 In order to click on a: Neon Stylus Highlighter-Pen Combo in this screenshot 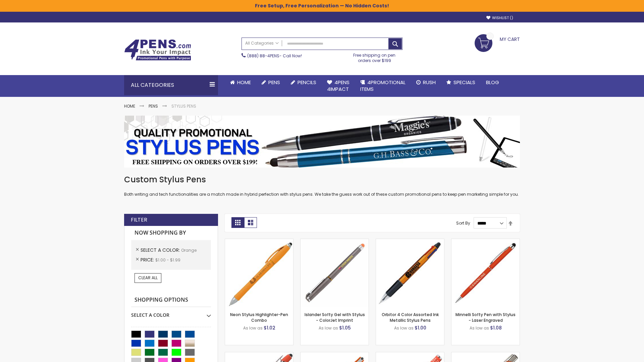, I will do `click(259, 317)`.